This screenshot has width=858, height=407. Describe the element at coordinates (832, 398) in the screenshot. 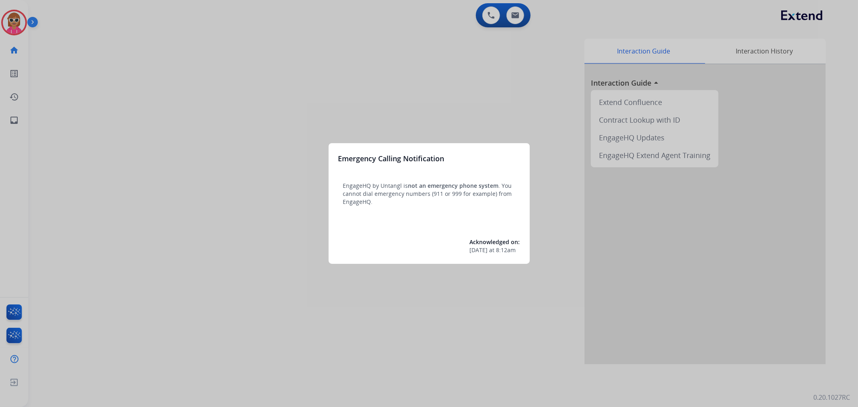

I see `p: 0.20.1027RC` at that location.